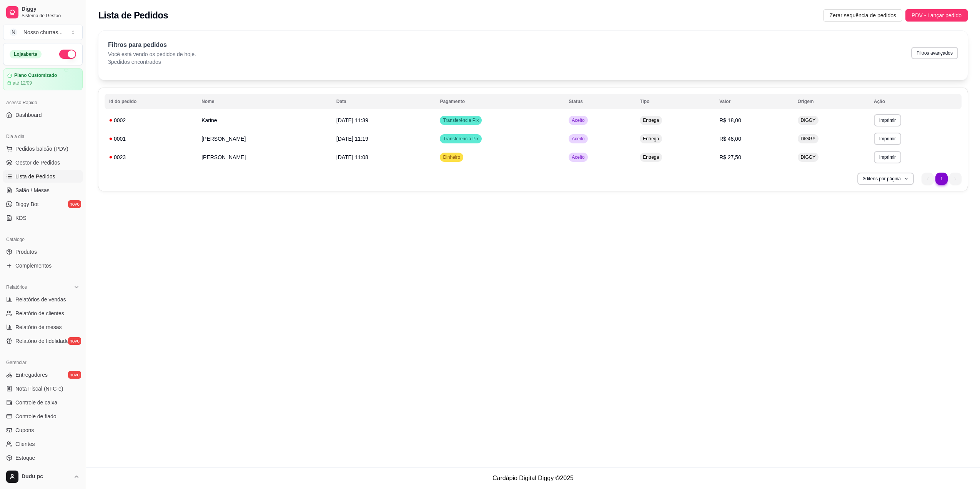 The image size is (980, 489). What do you see at coordinates (150, 139) in the screenshot?
I see `div: 0001` at bounding box center [150, 139].